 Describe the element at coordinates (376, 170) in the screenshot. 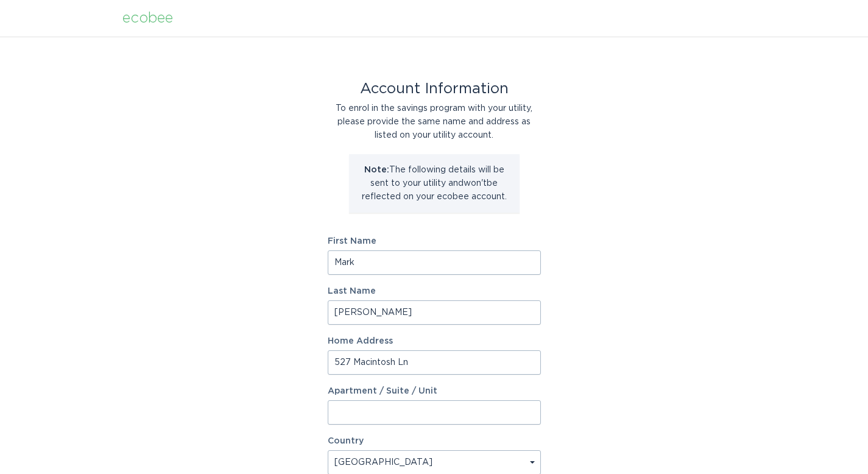

I see `strong: Note:` at that location.